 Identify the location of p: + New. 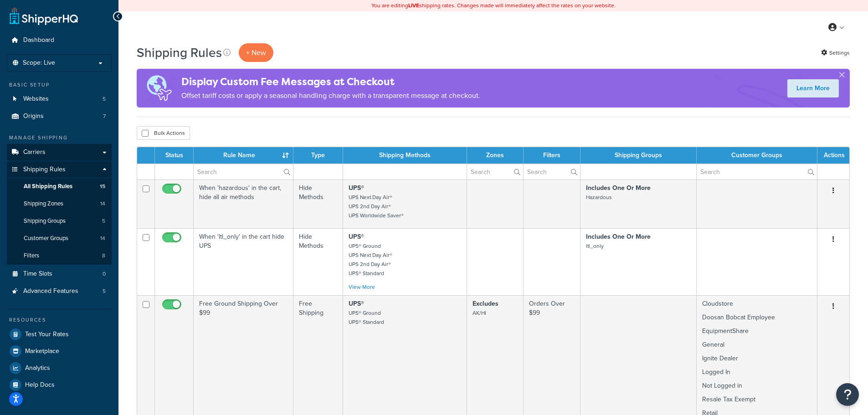
(256, 53).